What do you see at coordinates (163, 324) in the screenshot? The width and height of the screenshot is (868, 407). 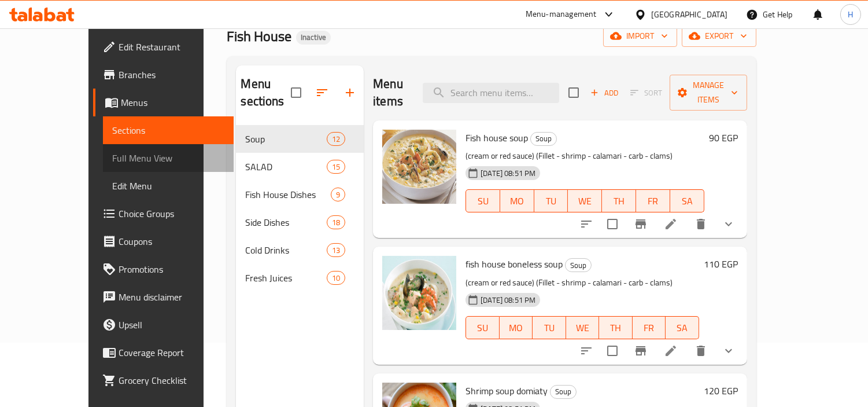 I see `a: Upsell` at bounding box center [163, 324].